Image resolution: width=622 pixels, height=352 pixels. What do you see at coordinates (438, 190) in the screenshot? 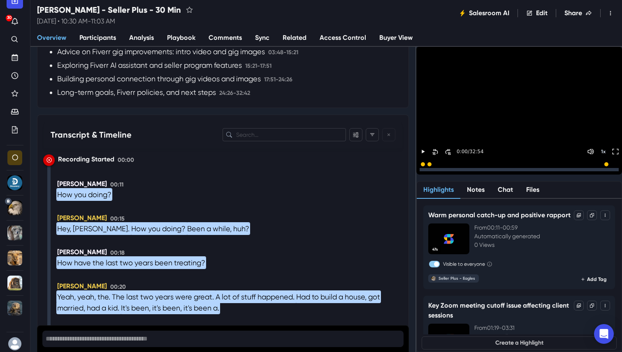
I see `button: Highlights` at bounding box center [438, 190].